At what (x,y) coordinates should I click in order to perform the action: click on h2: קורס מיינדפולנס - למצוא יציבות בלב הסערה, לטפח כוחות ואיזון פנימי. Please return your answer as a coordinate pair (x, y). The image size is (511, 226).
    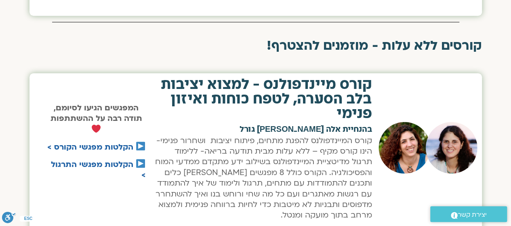
    Looking at the image, I should click on (263, 99).